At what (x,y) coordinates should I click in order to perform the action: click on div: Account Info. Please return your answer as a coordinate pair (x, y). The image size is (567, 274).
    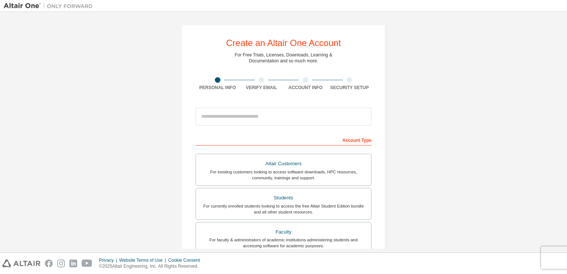
    Looking at the image, I should click on (306, 88).